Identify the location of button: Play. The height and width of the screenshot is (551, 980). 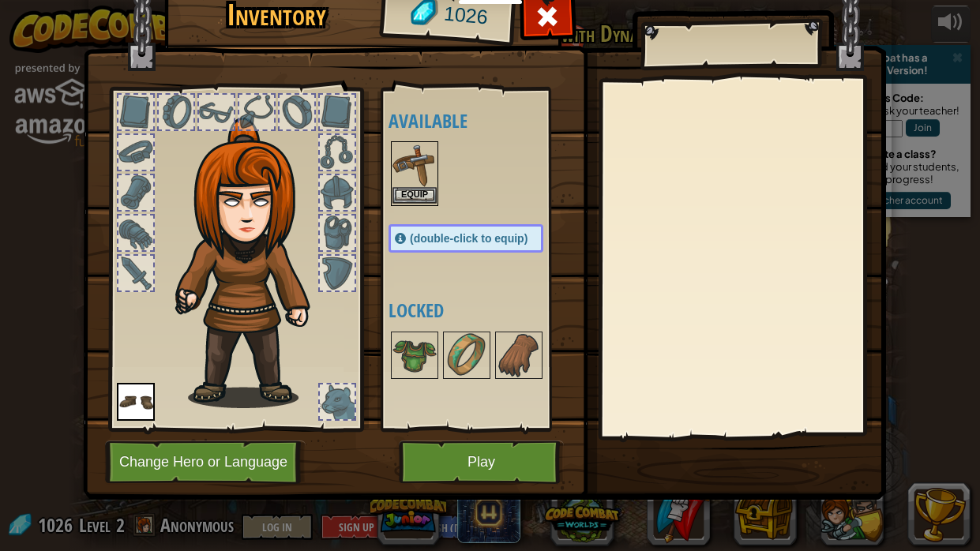
(481, 461).